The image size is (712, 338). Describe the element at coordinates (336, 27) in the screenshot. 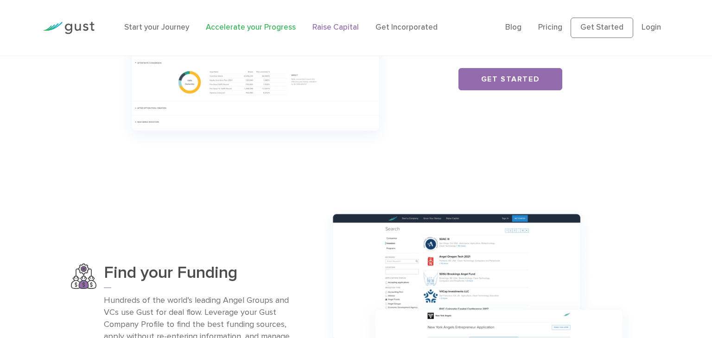

I see `a: Raise Capital` at that location.